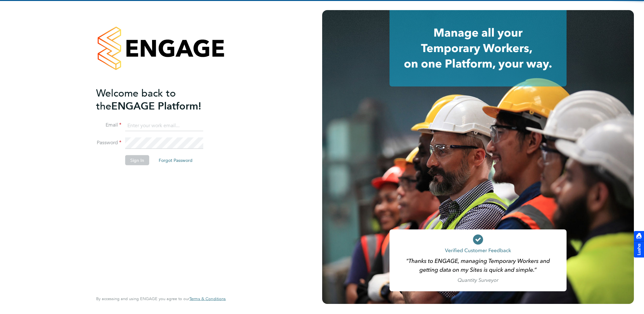 The height and width of the screenshot is (314, 644). I want to click on input: Enter your work email..., so click(164, 126).